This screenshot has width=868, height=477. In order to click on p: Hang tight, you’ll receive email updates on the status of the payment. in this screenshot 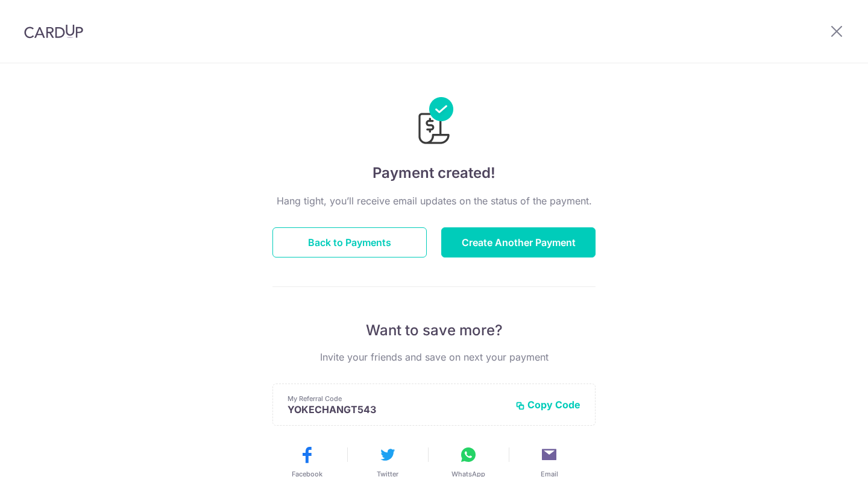, I will do `click(434, 201)`.